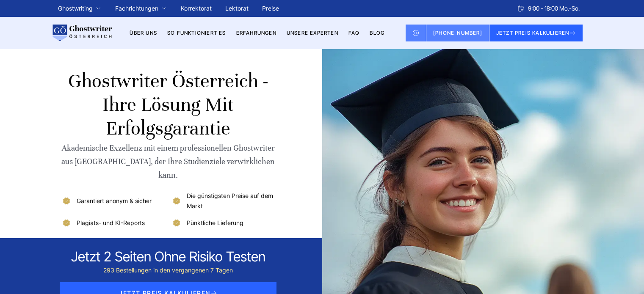 This screenshot has height=294, width=644. What do you see at coordinates (377, 33) in the screenshot?
I see `a: BLOG` at bounding box center [377, 33].